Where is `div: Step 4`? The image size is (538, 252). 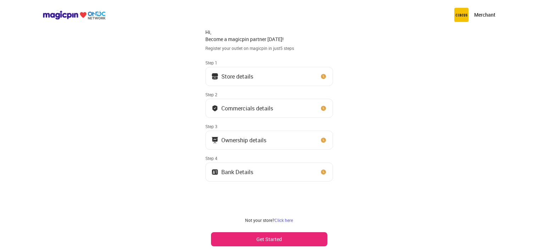 div: Step 4 is located at coordinates (269, 158).